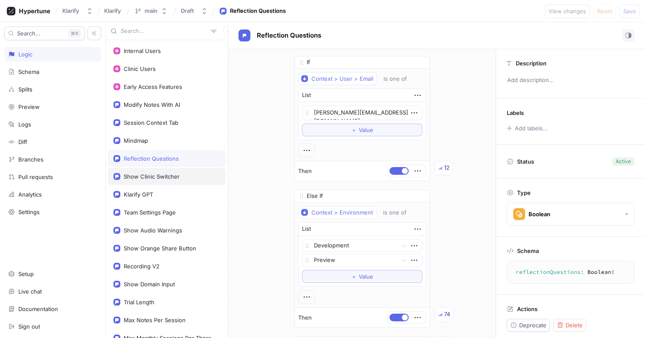 Image resolution: width=645 pixels, height=338 pixels. What do you see at coordinates (136, 140) in the screenshot?
I see `div: Mindmap` at bounding box center [136, 140].